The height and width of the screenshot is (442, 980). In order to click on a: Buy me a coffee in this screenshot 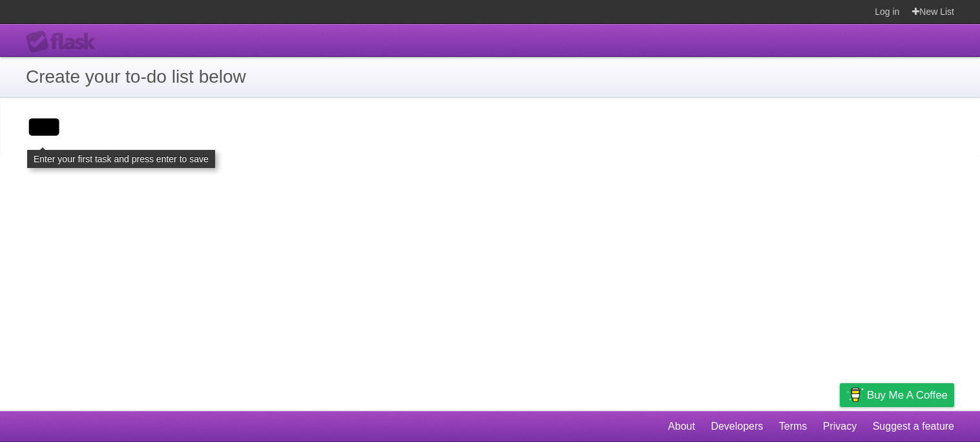, I will do `click(897, 395)`.